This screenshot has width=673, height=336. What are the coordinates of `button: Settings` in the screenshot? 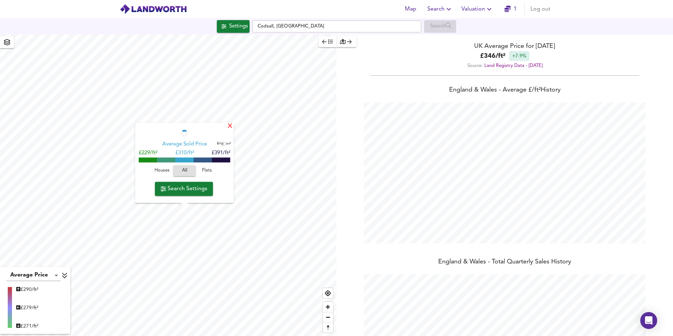 It's located at (233, 26).